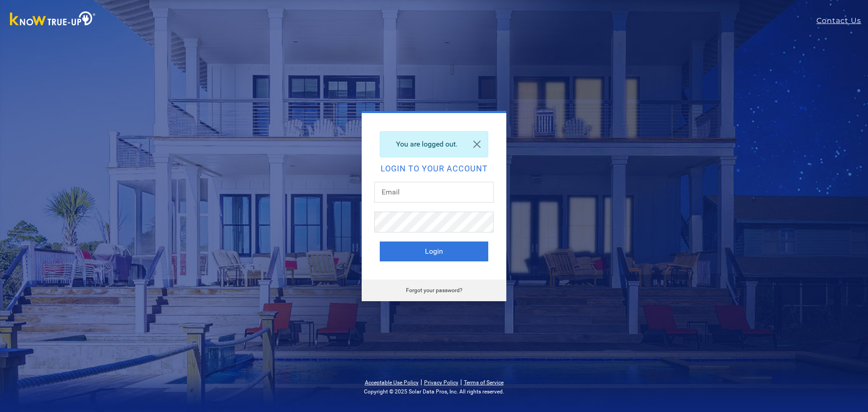 Image resolution: width=868 pixels, height=412 pixels. I want to click on a: Terms of Service, so click(484, 383).